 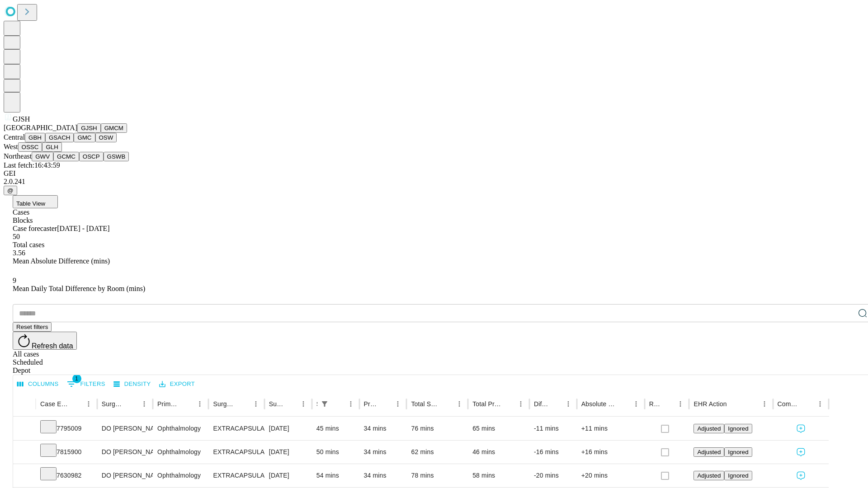 What do you see at coordinates (14, 137) in the screenshot?
I see `span: Central` at bounding box center [14, 137].